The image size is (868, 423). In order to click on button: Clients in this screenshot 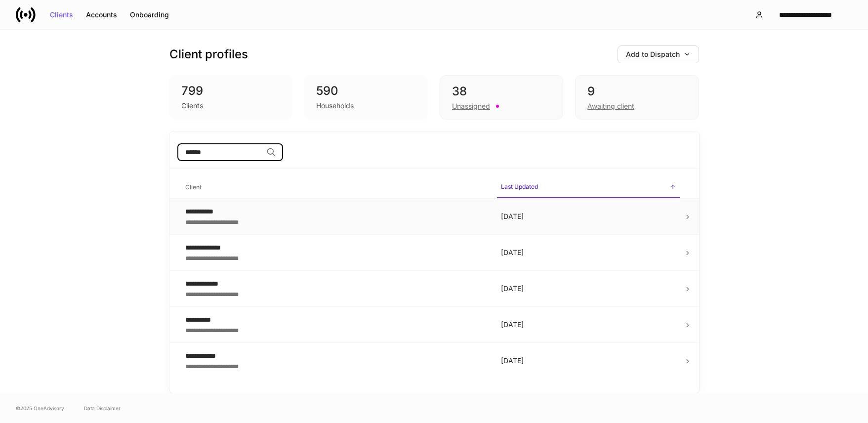, I will do `click(61, 15)`.